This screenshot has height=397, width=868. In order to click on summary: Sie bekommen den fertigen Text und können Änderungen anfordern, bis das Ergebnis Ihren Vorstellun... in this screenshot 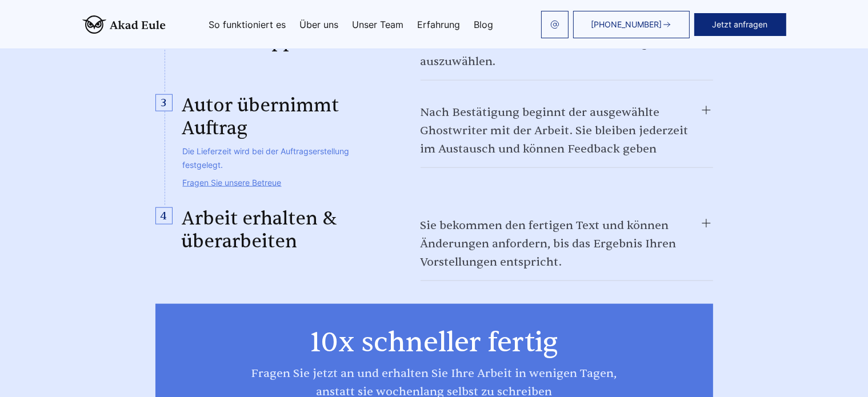, I will do `click(567, 244)`.